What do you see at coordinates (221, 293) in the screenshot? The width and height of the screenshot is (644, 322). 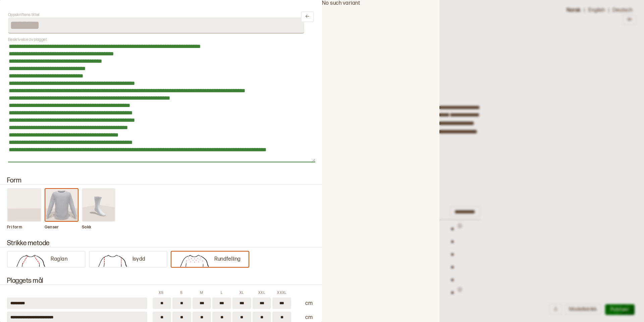 I see `p: L` at bounding box center [221, 293].